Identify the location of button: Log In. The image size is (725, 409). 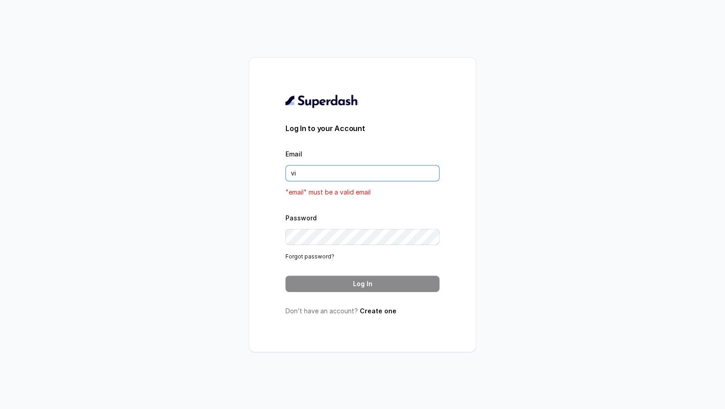
(363, 284).